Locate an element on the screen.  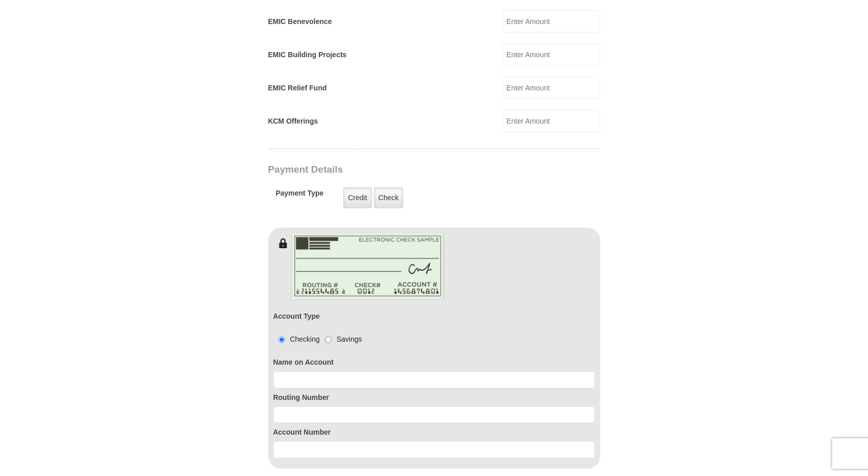
h3: Payment Details is located at coordinates (399, 169).